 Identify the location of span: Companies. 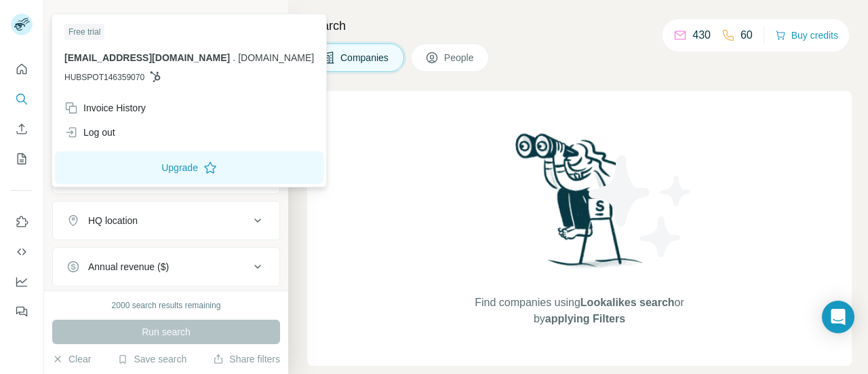
(365, 58).